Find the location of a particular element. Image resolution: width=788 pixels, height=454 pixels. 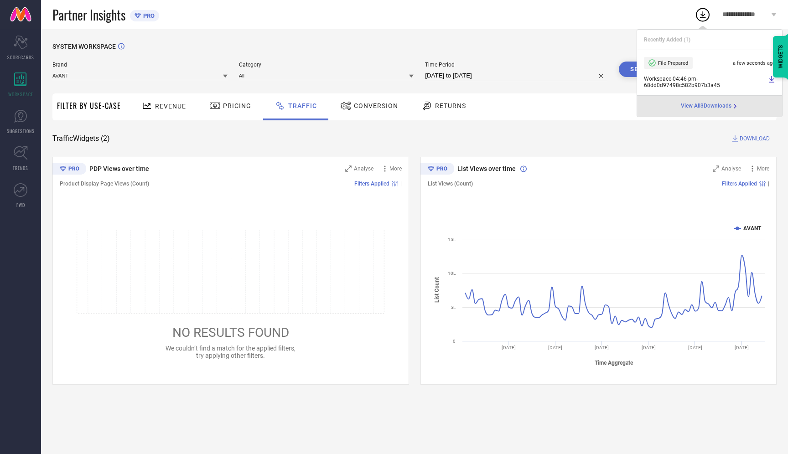

span: List Views over time is located at coordinates (487, 169).